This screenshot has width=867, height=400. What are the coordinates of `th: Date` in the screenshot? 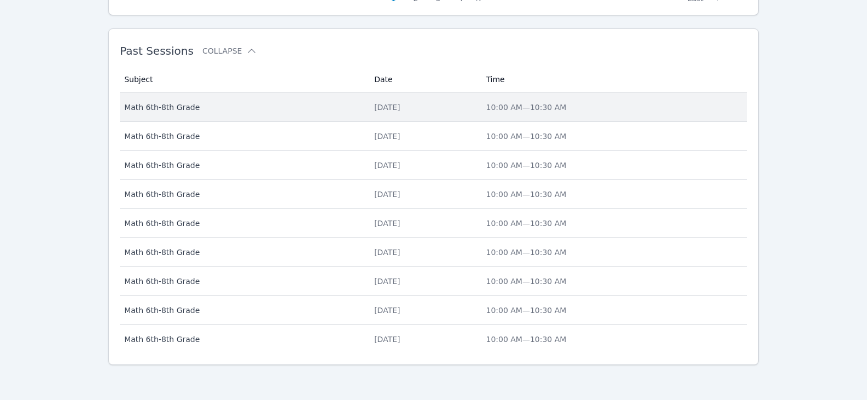 It's located at (423, 79).